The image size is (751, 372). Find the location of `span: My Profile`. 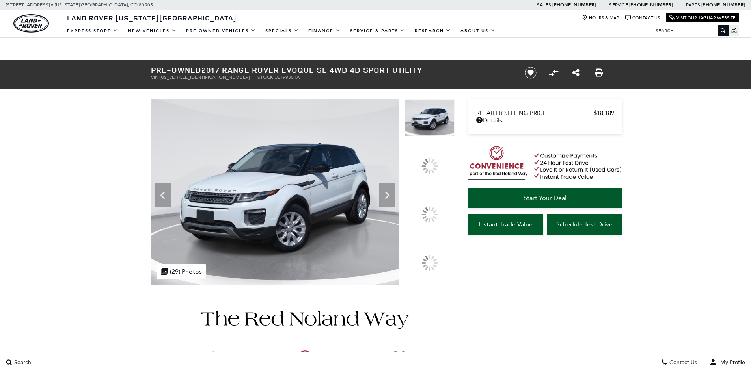

span: My Profile is located at coordinates (731, 363).